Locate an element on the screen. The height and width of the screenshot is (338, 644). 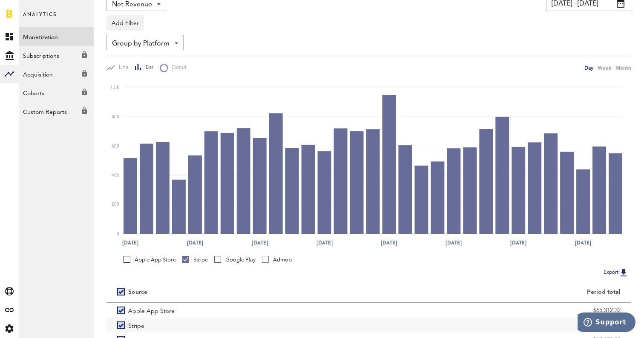
span: Group by Platform is located at coordinates (140, 44).